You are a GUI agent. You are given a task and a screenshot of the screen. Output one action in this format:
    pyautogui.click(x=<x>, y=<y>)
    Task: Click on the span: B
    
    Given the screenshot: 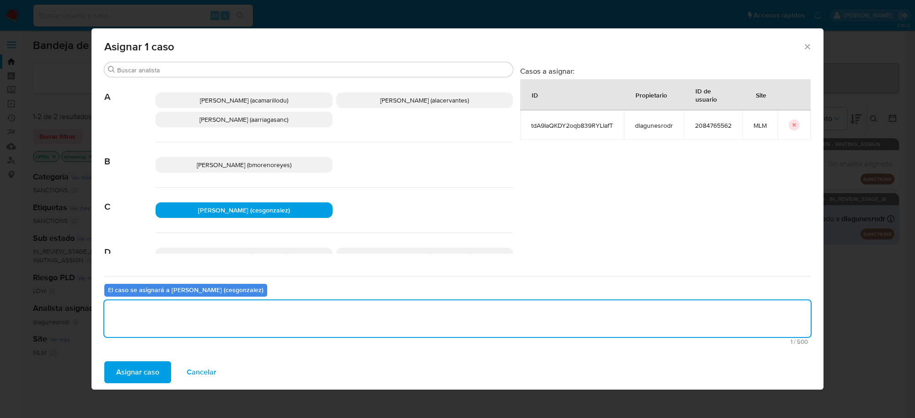 What is the action you would take?
    pyautogui.click(x=130, y=155)
    